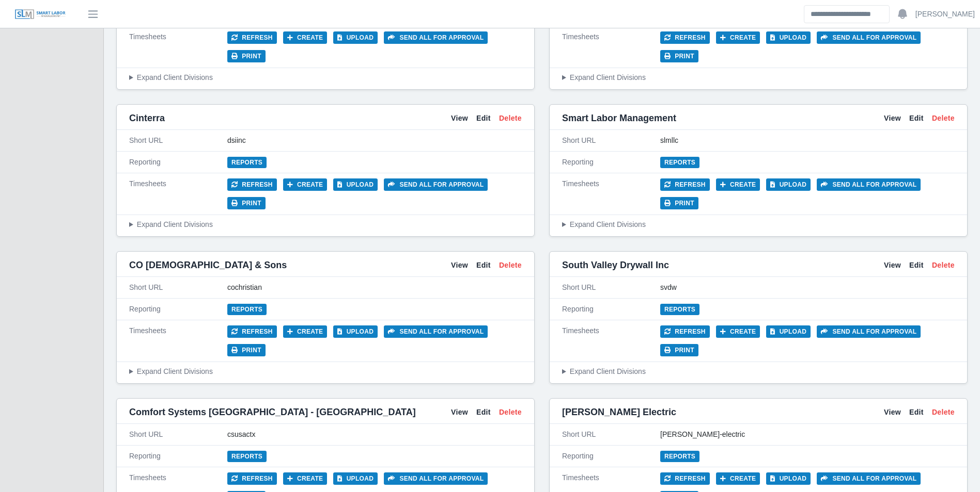  What do you see at coordinates (615, 265) in the screenshot?
I see `span: South Valley Drywall Inc` at bounding box center [615, 265].